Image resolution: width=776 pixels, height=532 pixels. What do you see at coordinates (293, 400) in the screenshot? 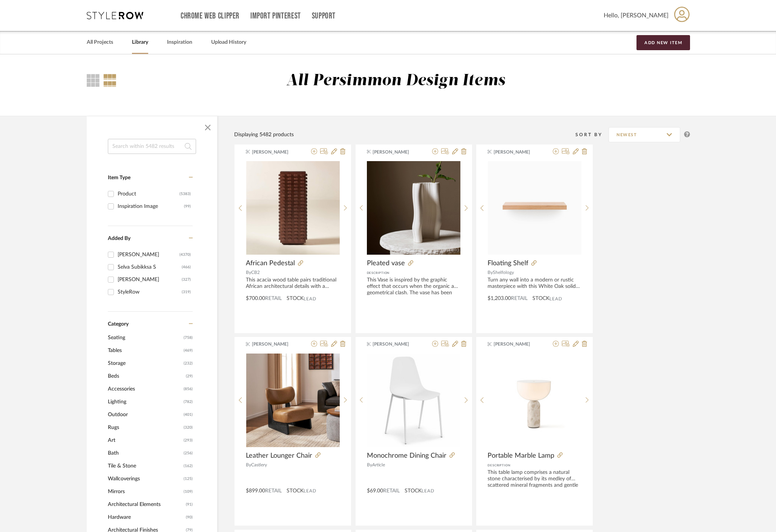
I see `img: Leather Lounger Chair` at bounding box center [293, 400].